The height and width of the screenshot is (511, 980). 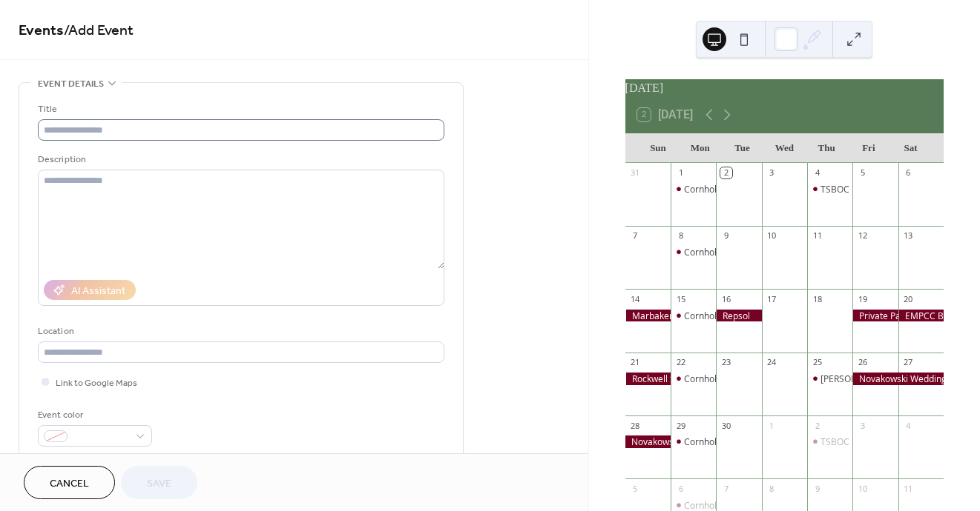 I want to click on div: 31, so click(x=635, y=172).